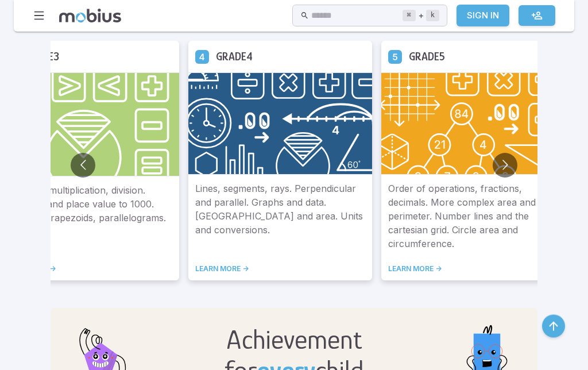  What do you see at coordinates (395, 57) in the screenshot?
I see `a: Grade 5` at bounding box center [395, 57].